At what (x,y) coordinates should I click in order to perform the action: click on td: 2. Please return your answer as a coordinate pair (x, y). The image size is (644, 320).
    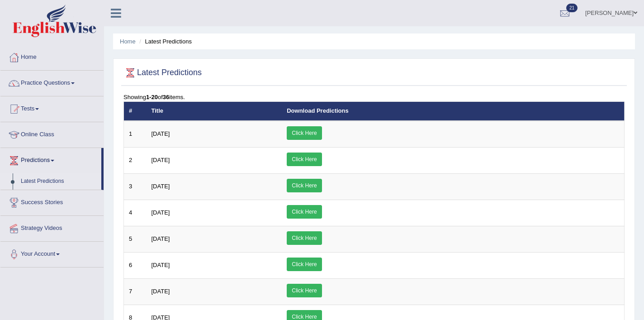
    Looking at the image, I should click on (135, 160).